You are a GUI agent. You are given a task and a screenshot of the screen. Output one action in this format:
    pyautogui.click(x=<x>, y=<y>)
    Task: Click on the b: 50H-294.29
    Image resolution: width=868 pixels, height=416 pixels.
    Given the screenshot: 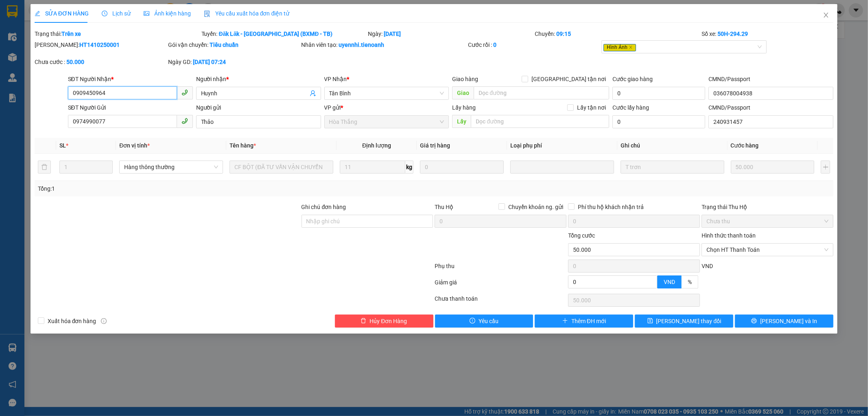 What is the action you would take?
    pyautogui.click(x=732, y=34)
    